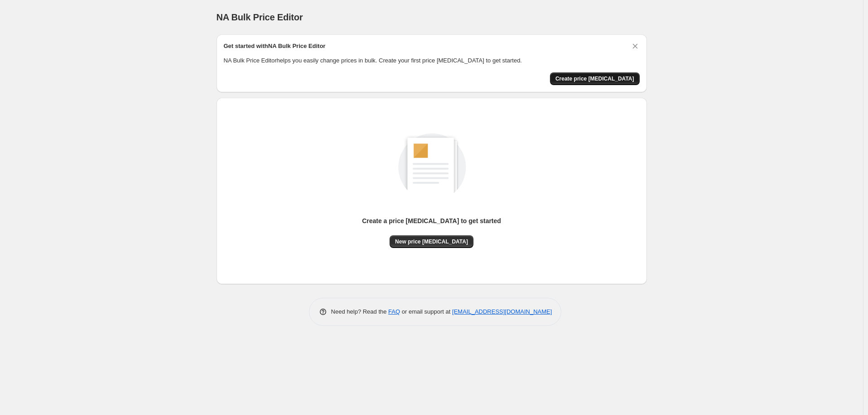 The width and height of the screenshot is (868, 415). What do you see at coordinates (259, 17) in the screenshot?
I see `span: NA Bulk Price Editor` at bounding box center [259, 17].